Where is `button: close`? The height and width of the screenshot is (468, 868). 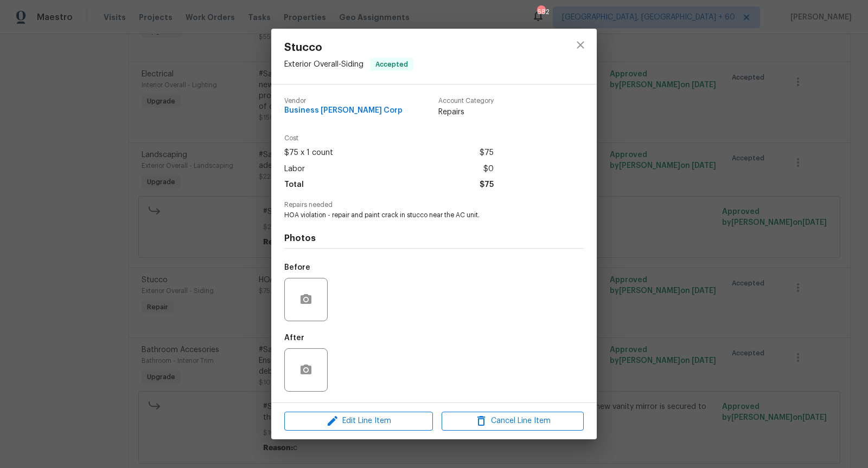
button: close is located at coordinates (581, 45).